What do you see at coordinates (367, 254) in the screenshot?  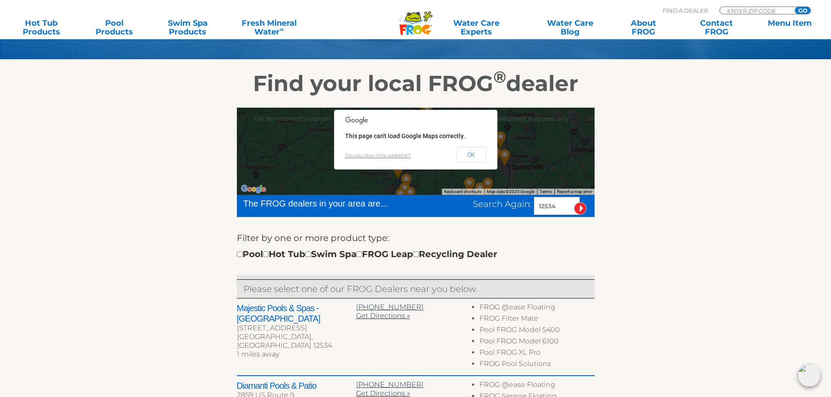 I see `div: Pool Hot Tub Swim Spa FROG Leap Recycling Dealer` at bounding box center [367, 254].